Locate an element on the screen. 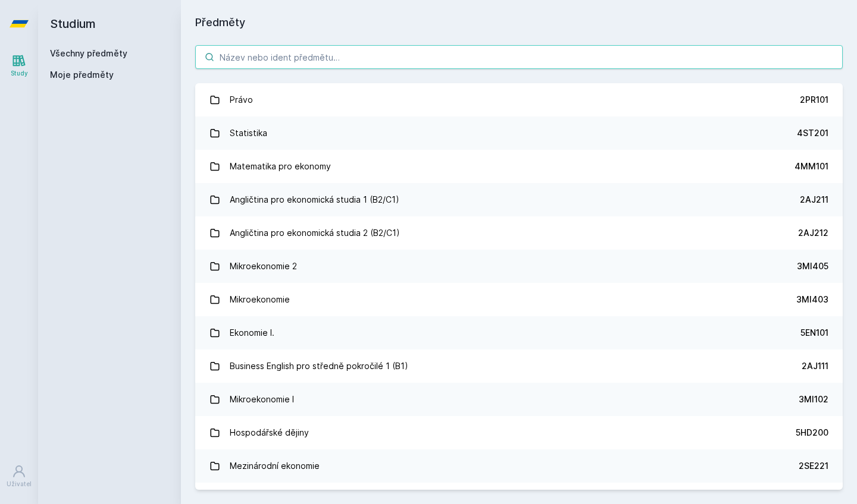 The image size is (857, 504). div: 3MI405 is located at coordinates (812, 266).